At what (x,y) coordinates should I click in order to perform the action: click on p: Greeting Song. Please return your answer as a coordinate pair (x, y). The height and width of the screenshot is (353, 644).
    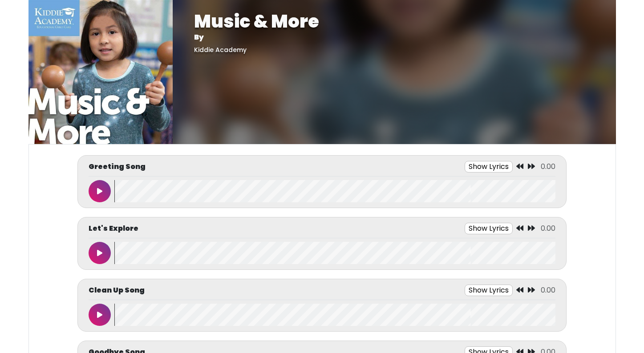
    Looking at the image, I should click on (117, 167).